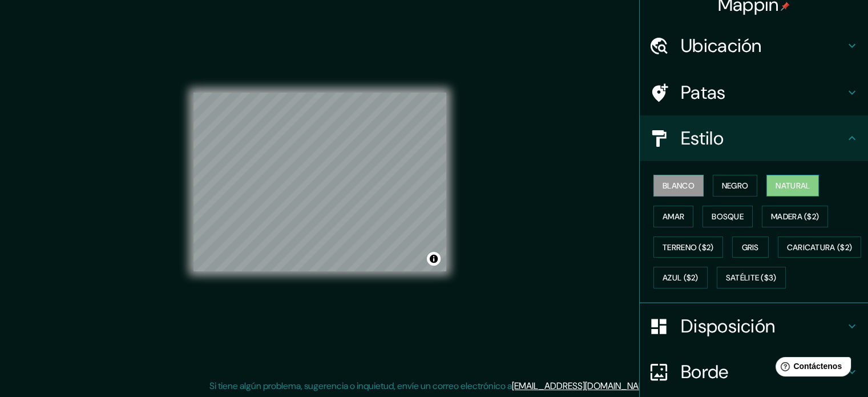  What do you see at coordinates (680, 277) in the screenshot?
I see `button: Azul ($2)` at bounding box center [680, 277].